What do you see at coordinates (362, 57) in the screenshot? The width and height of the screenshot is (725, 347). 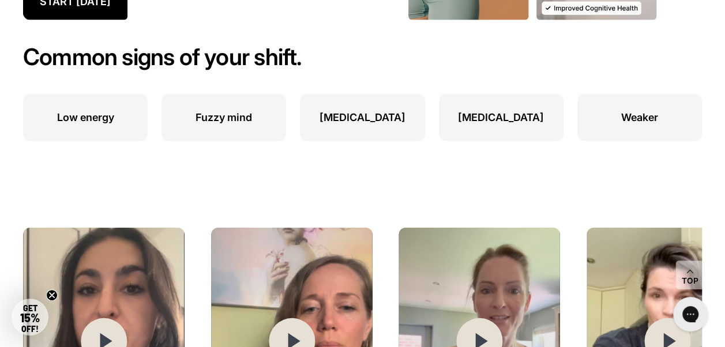 I see `h2: Common signs of your shift.` at bounding box center [362, 57].